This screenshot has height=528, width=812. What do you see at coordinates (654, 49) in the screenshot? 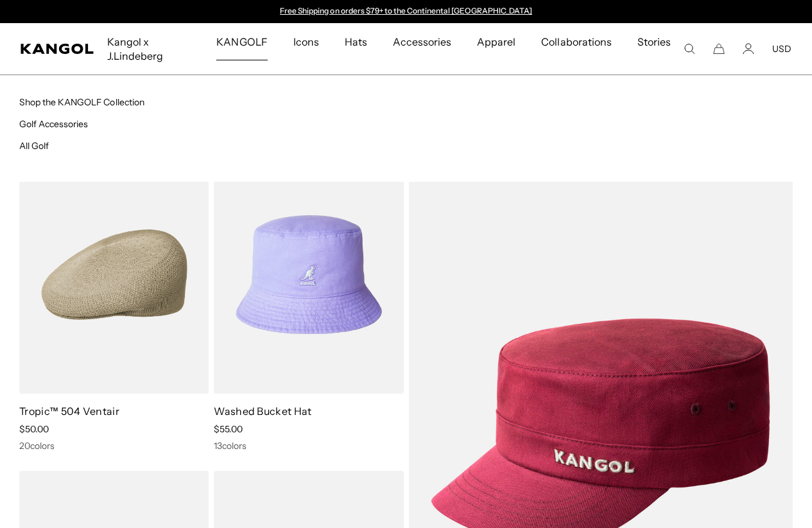
I see `span: Stories` at bounding box center [654, 49].